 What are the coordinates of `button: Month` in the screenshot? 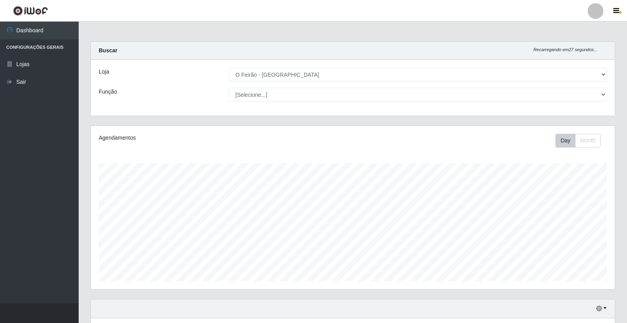 It's located at (587, 140).